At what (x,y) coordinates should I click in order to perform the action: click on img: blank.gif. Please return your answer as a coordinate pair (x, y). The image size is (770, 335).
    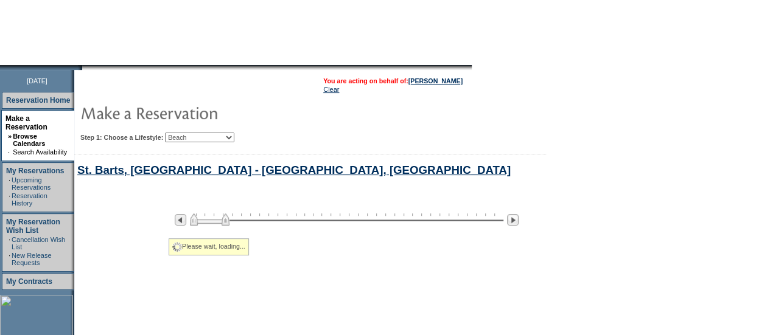
    Looking at the image, I should click on (83, 68).